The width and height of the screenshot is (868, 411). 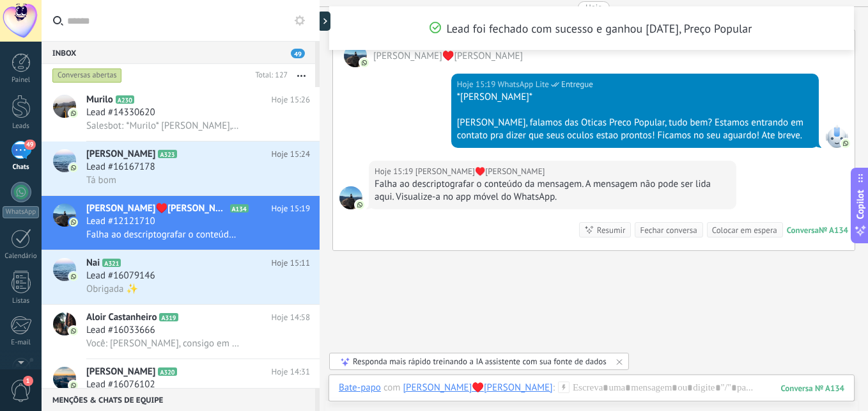 What do you see at coordinates (21, 300) in the screenshot?
I see `div: Listas` at bounding box center [21, 300].